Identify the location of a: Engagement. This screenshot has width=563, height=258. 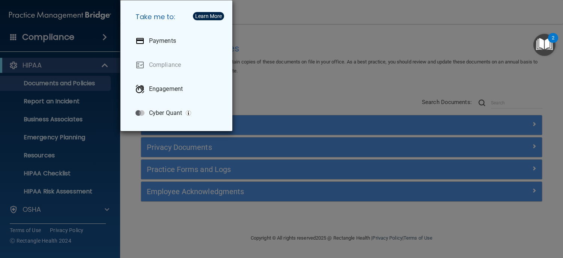
(178, 89).